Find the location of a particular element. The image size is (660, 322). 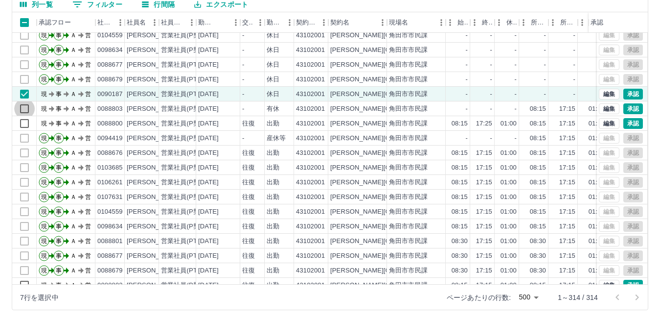

div: 始業 is located at coordinates (458, 23).